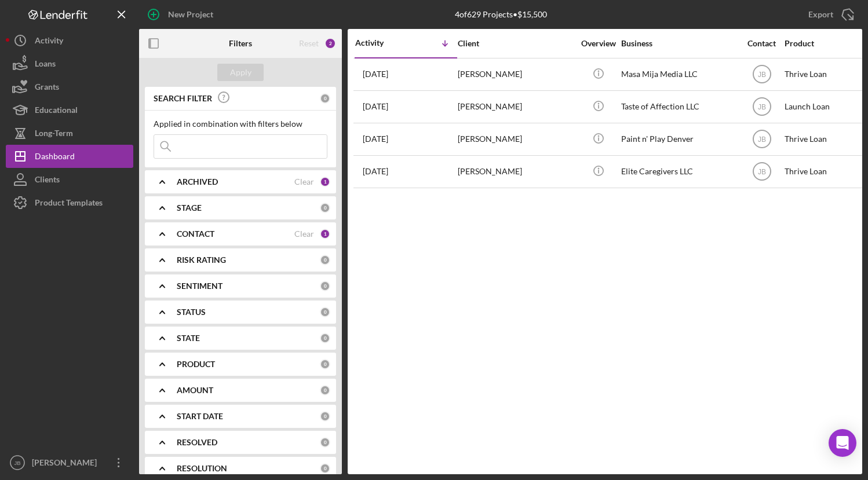 This screenshot has height=480, width=868. What do you see at coordinates (761, 44) in the screenshot?
I see `div: Contact` at bounding box center [761, 44].